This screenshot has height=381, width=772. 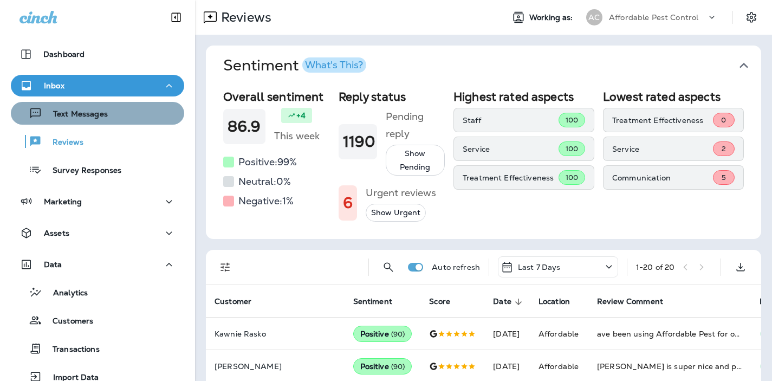 What do you see at coordinates (97, 348) in the screenshot?
I see `button: Transactions` at bounding box center [97, 348].